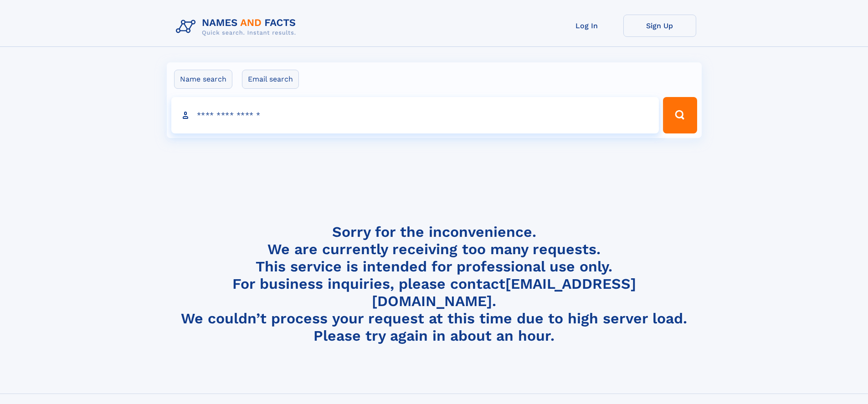 The image size is (868, 404). Describe the element at coordinates (270, 79) in the screenshot. I see `label: Email search` at that location.